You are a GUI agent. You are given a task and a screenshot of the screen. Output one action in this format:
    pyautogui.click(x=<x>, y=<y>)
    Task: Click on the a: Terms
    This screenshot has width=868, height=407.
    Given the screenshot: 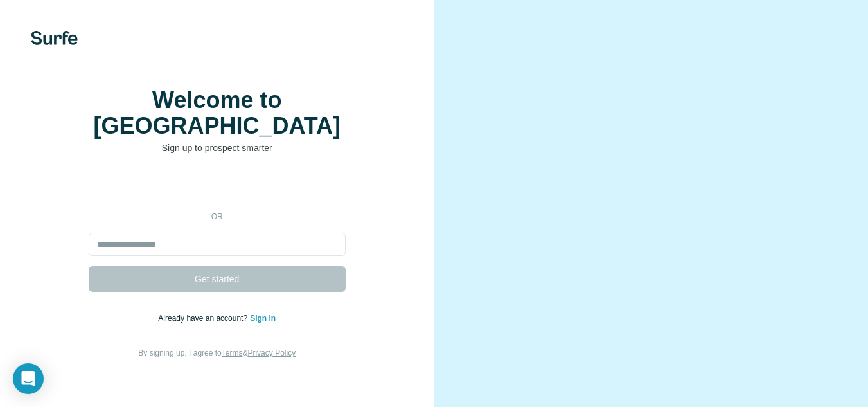 What is the action you would take?
    pyautogui.click(x=232, y=353)
    